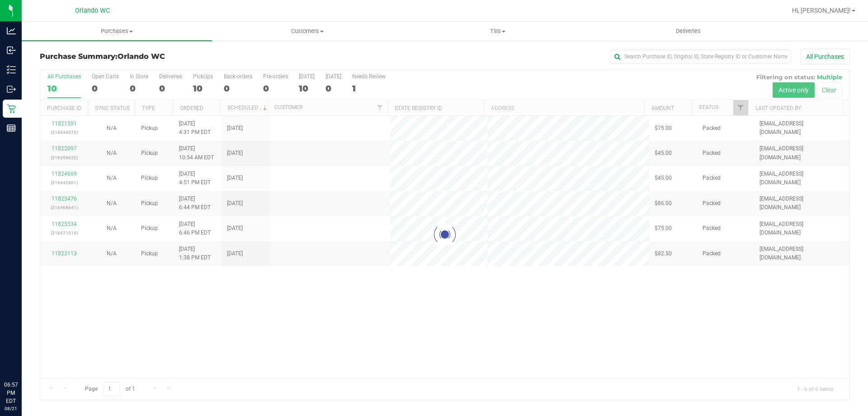 This screenshot has width=868, height=416. What do you see at coordinates (10, 408) in the screenshot?
I see `p: 08/21` at bounding box center [10, 408].